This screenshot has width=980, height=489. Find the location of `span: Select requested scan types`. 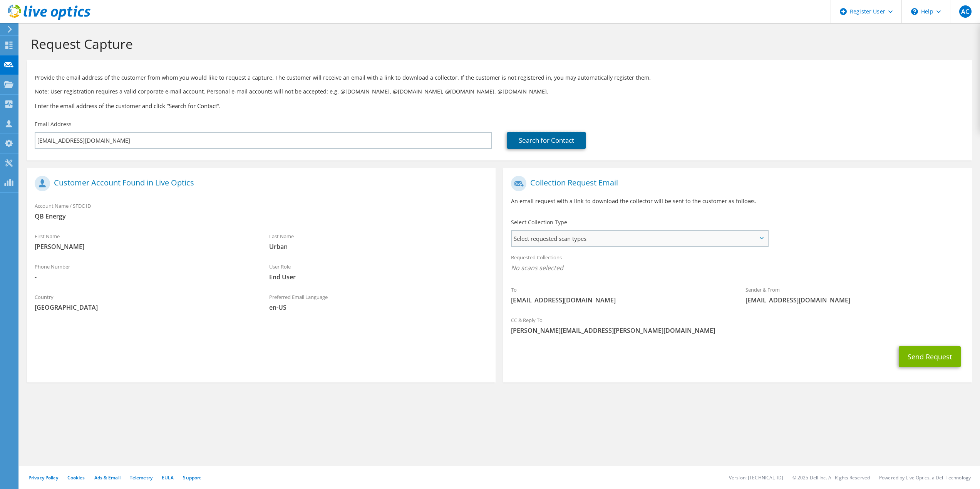

span: Select requested scan types is located at coordinates (639, 239).